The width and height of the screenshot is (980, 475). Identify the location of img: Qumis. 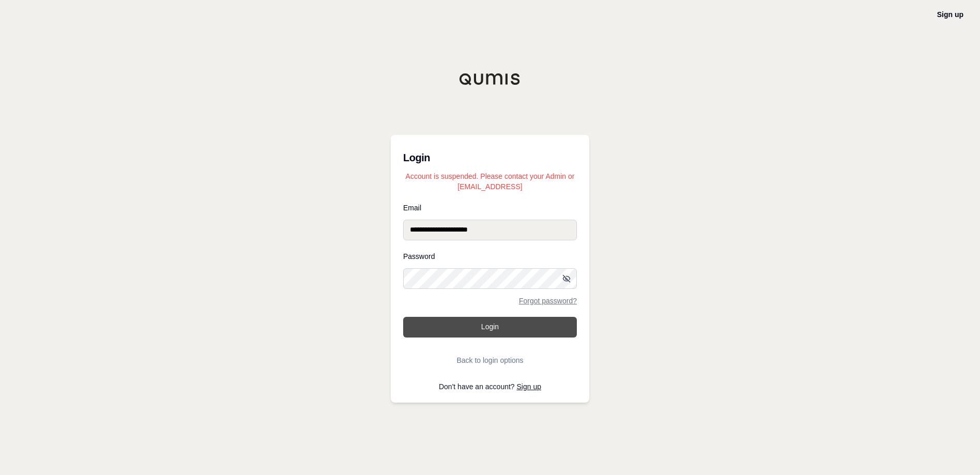
(490, 79).